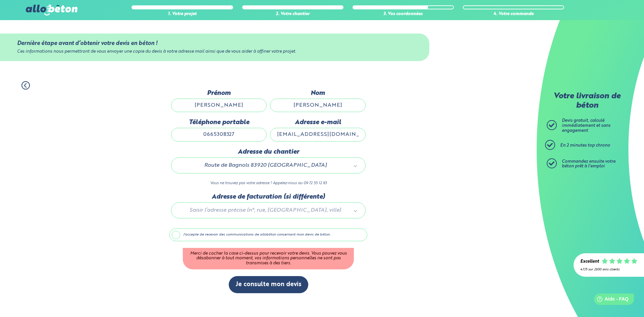  Describe the element at coordinates (269, 183) in the screenshot. I see `p: Vous ne trouvez pas votre adresse ? Appelez-nous au 09 72 55 12 83` at that location.